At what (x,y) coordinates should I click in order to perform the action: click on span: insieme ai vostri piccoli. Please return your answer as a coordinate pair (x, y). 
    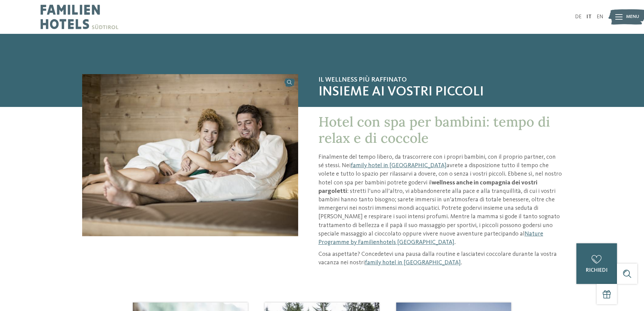
    Looking at the image, I should click on (440, 92).